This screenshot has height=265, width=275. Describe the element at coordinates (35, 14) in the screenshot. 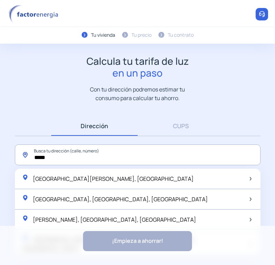

I see `img: logo factor` at that location.